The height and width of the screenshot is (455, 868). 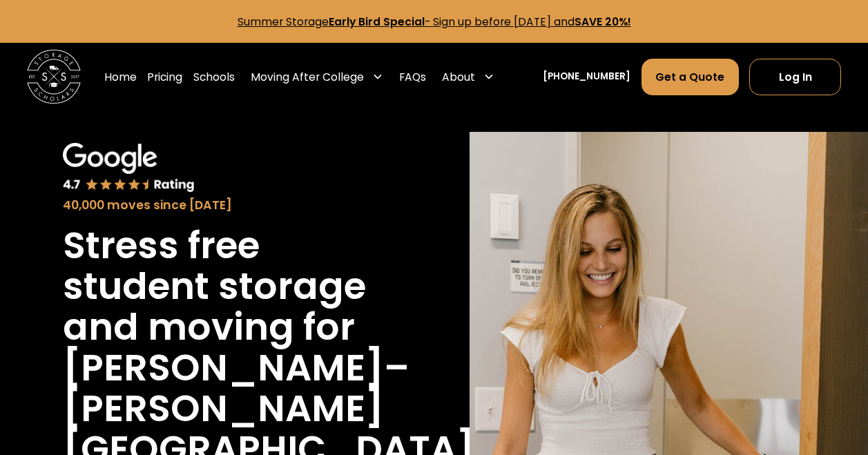 I want to click on img: Storage Scholars main logo, so click(x=54, y=77).